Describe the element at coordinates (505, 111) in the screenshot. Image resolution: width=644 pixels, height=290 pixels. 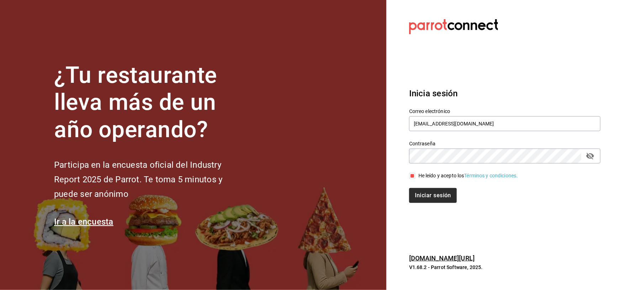
I see `label: Correo electrónico` at that location.